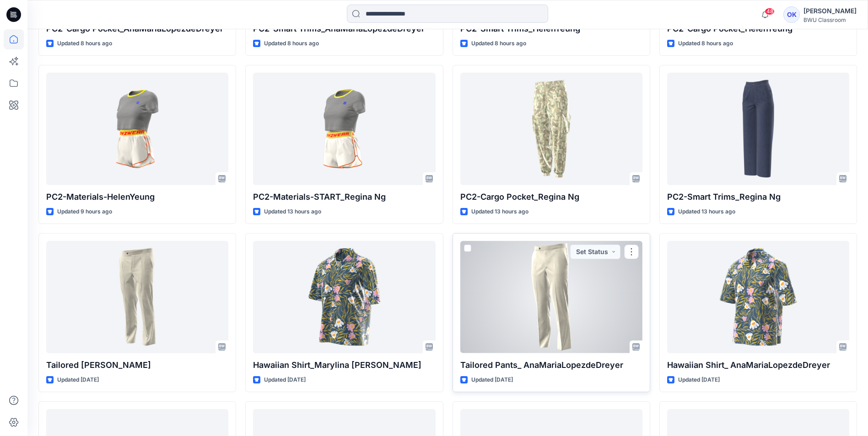 Image resolution: width=868 pixels, height=436 pixels. Describe the element at coordinates (758, 197) in the screenshot. I see `p: PC2-Smart Trims_Regina Ng` at that location.